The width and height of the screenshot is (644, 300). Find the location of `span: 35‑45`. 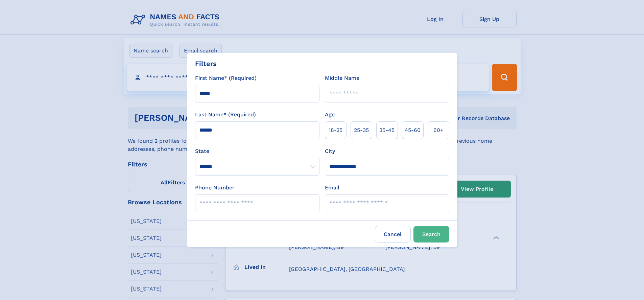

span: 35‑45 is located at coordinates (387, 130).